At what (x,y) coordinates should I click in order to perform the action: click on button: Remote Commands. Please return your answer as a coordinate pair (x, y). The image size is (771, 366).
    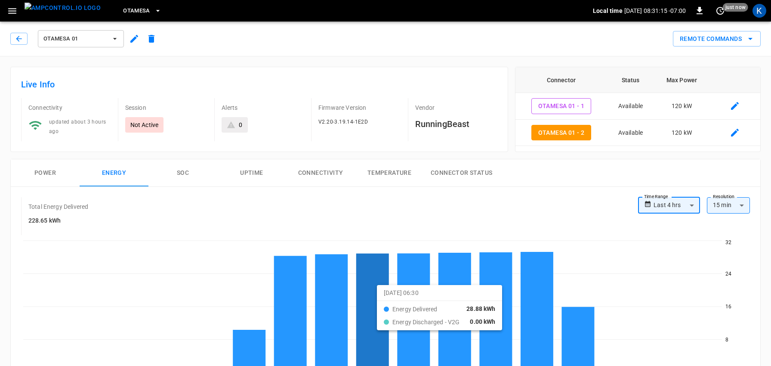
    Looking at the image, I should click on (717, 39).